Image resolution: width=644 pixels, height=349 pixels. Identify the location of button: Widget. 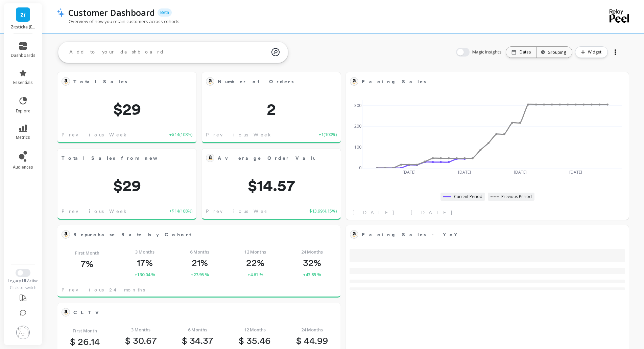
(591, 52).